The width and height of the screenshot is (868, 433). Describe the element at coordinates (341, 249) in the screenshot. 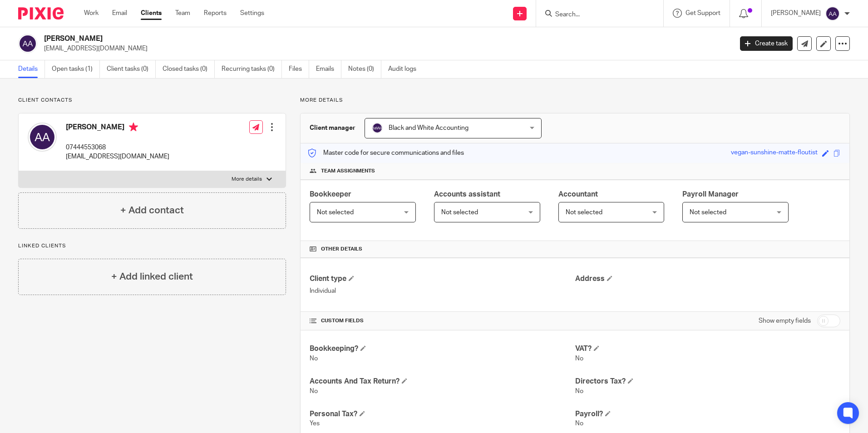

I see `span: Other details` at that location.